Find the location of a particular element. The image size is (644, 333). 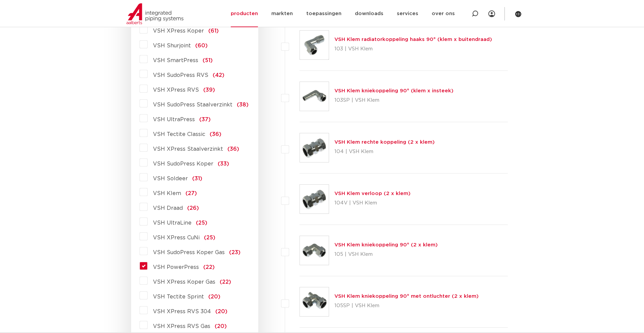

img: Thumbnail for VSH Klem verloop (2 x klem) is located at coordinates (314, 199).